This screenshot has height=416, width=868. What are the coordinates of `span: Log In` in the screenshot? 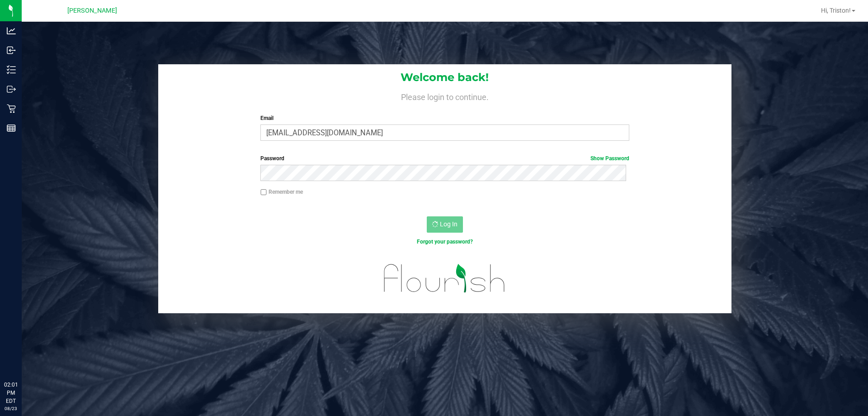 It's located at (448, 224).